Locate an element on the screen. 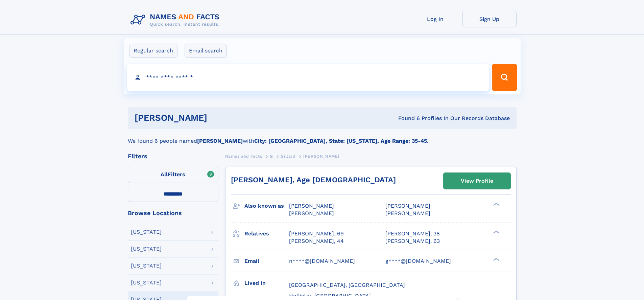 Image resolution: width=644 pixels, height=300 pixels. a: Log In is located at coordinates (436, 19).